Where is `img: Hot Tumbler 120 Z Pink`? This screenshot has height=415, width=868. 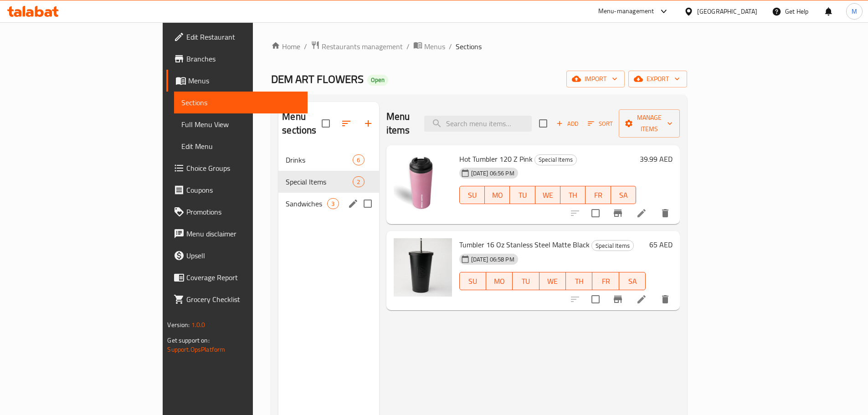 img: Hot Tumbler 120 Z Pink is located at coordinates (423, 182).